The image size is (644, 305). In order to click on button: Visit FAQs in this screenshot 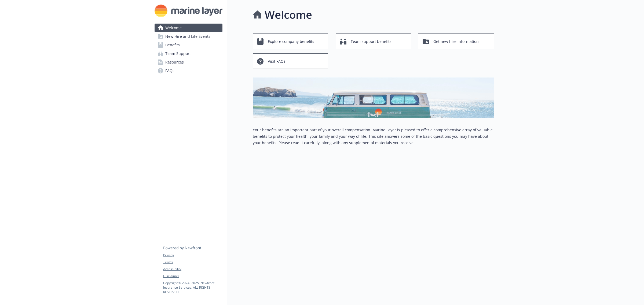, I will do `click(290, 61)`.